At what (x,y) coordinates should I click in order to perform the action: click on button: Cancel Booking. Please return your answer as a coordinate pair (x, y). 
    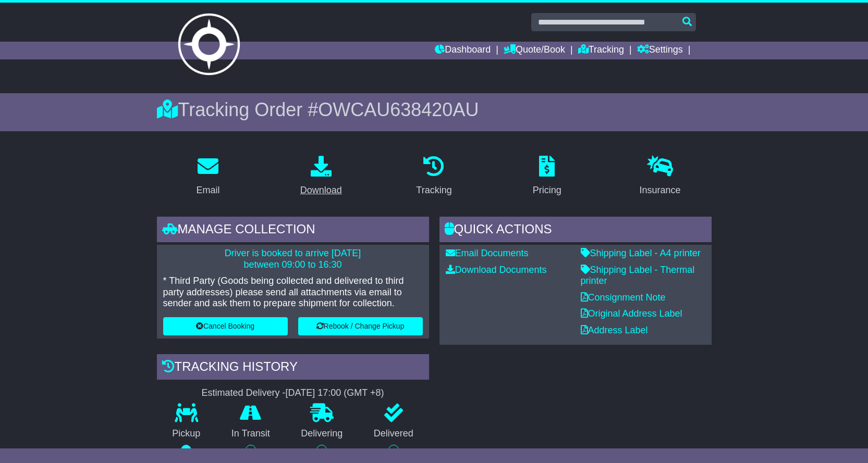
    Looking at the image, I should click on (225, 326).